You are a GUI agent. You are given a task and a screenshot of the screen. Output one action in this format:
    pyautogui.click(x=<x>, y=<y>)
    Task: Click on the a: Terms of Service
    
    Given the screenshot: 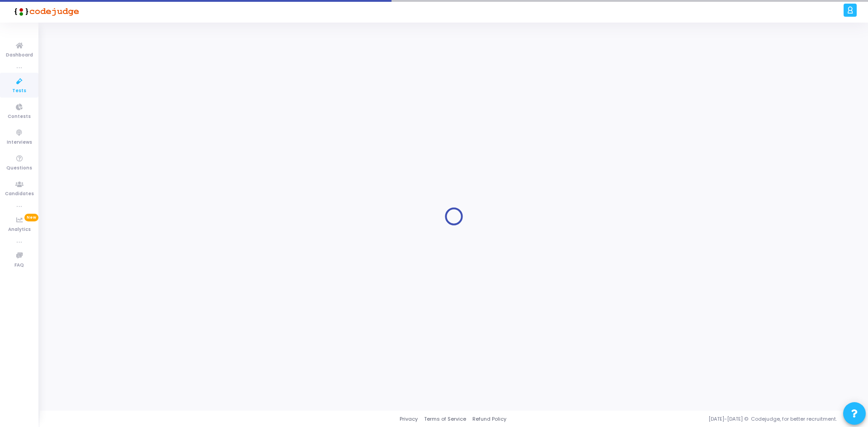 What is the action you would take?
    pyautogui.click(x=445, y=419)
    